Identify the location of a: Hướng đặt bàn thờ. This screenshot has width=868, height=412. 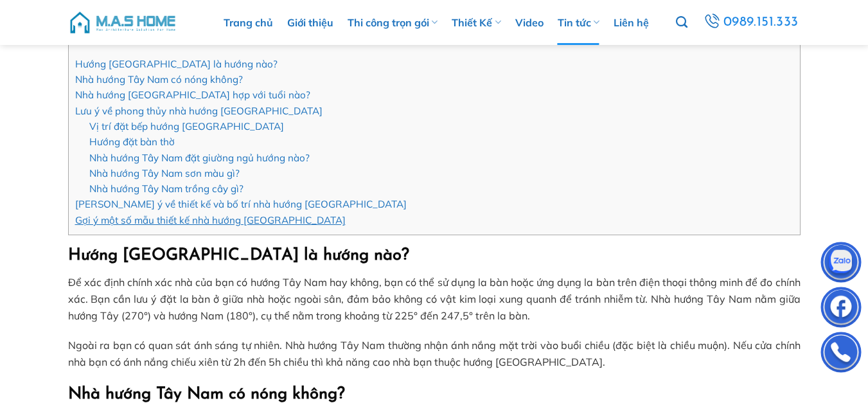
(132, 142).